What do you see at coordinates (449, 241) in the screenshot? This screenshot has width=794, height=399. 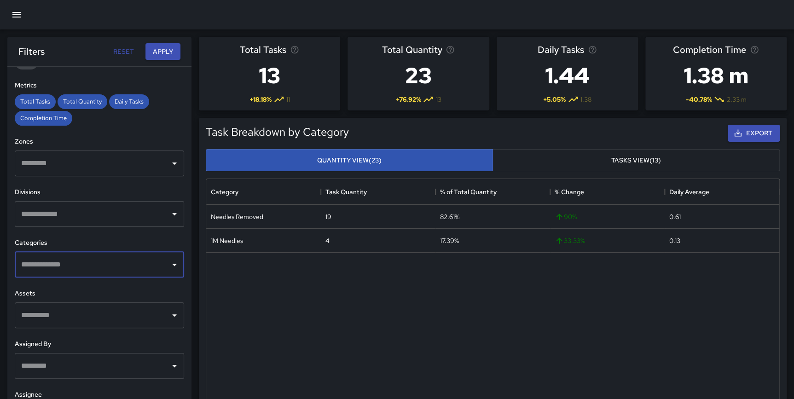 I see `div: 17.39%` at bounding box center [449, 241].